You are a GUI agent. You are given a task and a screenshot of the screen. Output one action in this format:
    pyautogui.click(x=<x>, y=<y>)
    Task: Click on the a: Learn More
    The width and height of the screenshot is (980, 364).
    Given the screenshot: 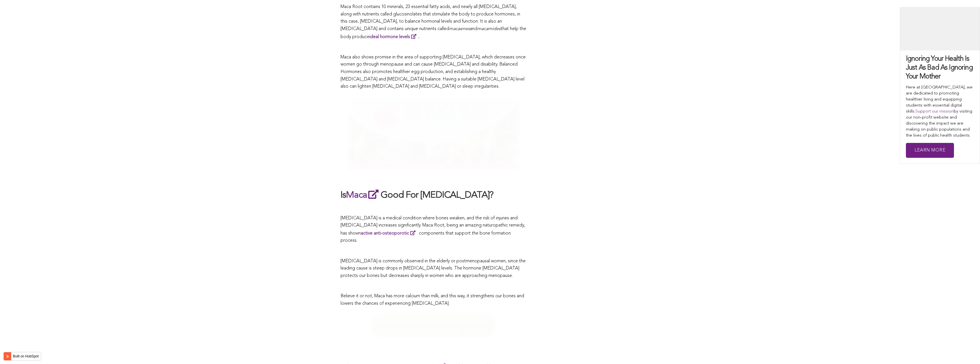 What is the action you would take?
    pyautogui.click(x=930, y=150)
    